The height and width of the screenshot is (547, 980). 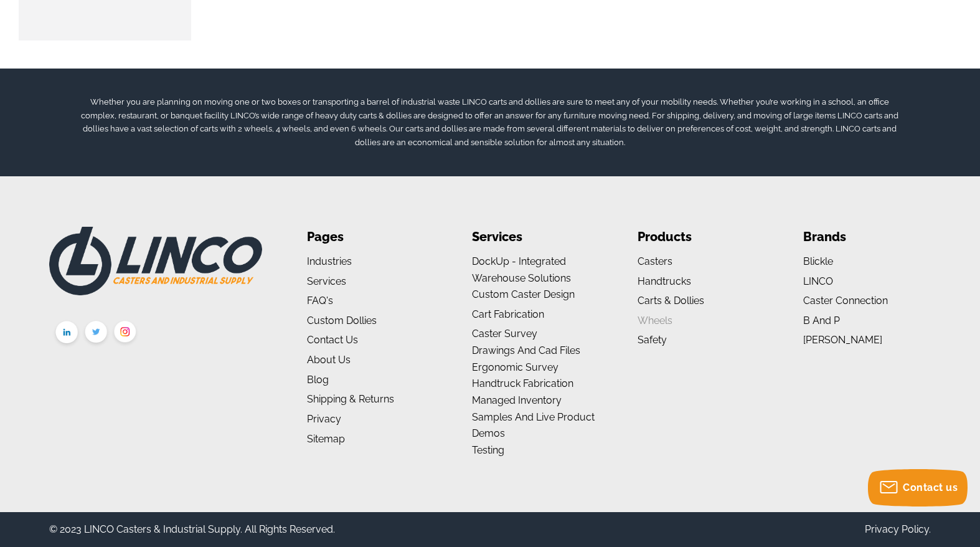 What do you see at coordinates (320, 300) in the screenshot?
I see `a: FAQ's` at bounding box center [320, 300].